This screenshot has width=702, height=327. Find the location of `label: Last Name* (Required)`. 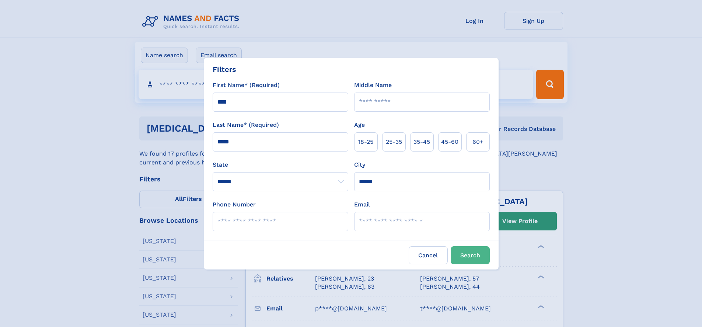

label: Last Name* (Required) is located at coordinates (246, 125).